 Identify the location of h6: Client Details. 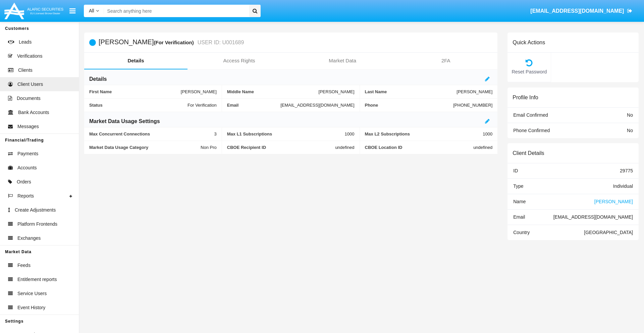
(528, 153).